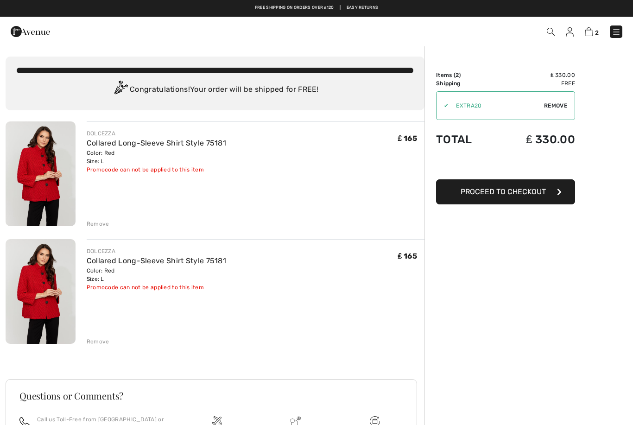 The height and width of the screenshot is (425, 633). Describe the element at coordinates (211, 396) in the screenshot. I see `h3: Questions or Comments?` at that location.